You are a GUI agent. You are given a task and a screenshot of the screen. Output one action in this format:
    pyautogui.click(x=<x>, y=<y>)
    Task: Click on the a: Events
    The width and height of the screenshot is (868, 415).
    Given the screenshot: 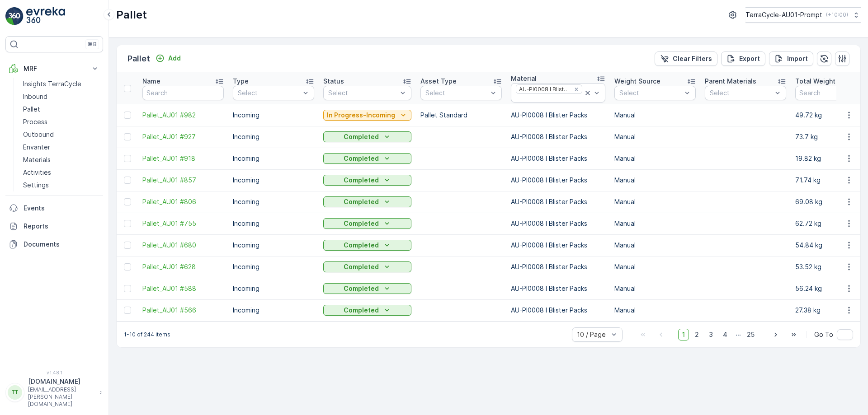 What is the action you would take?
    pyautogui.click(x=54, y=208)
    